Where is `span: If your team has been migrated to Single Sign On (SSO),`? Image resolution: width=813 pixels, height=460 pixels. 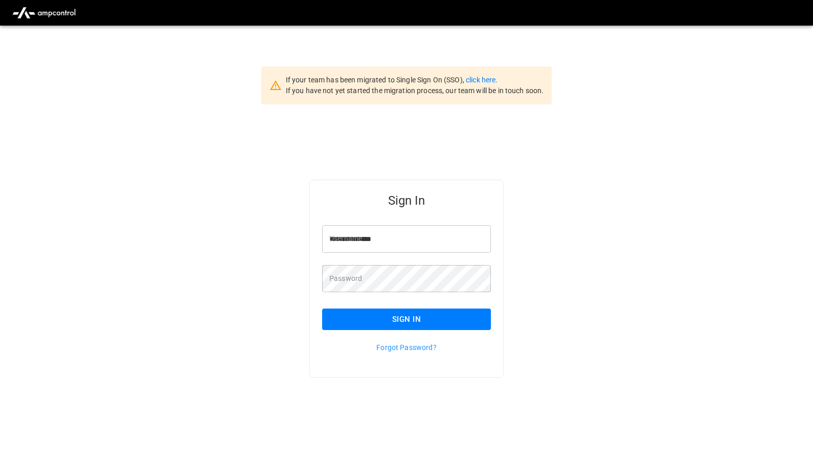
span: If your team has been migrated to Single Sign On (SSO), is located at coordinates (376, 80).